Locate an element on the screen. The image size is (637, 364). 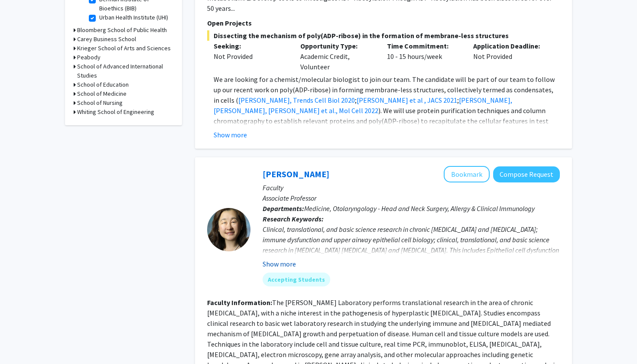
div: 10 - 15 hours/week is located at coordinates (424, 56).